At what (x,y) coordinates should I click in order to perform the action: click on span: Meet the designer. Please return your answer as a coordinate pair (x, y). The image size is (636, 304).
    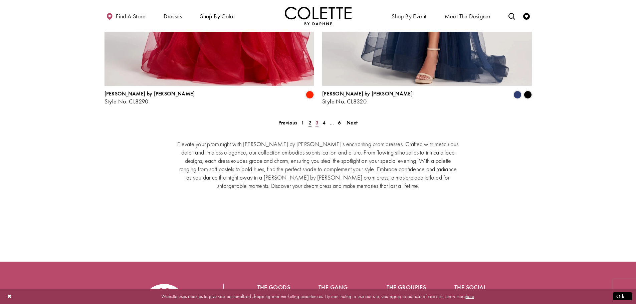
    Looking at the image, I should click on (468, 16).